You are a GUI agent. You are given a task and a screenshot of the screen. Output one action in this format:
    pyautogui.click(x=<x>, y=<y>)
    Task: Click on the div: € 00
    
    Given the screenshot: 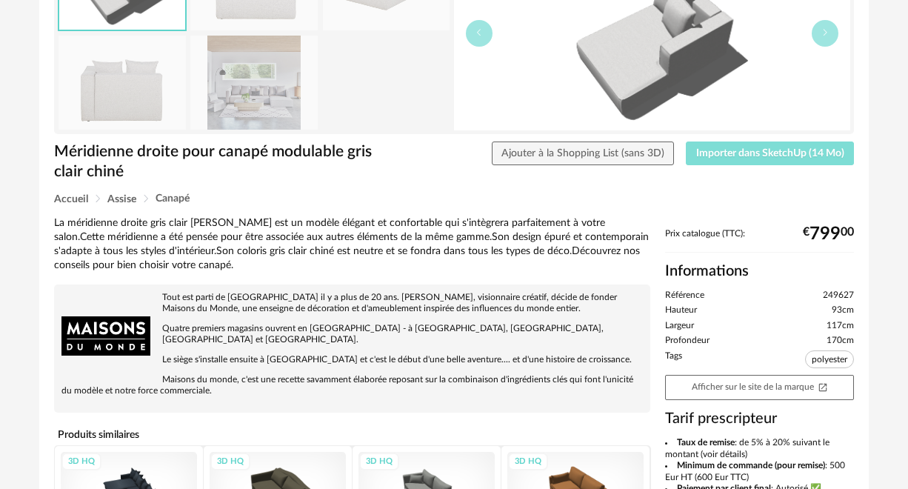 What is the action you would take?
    pyautogui.click(x=828, y=234)
    